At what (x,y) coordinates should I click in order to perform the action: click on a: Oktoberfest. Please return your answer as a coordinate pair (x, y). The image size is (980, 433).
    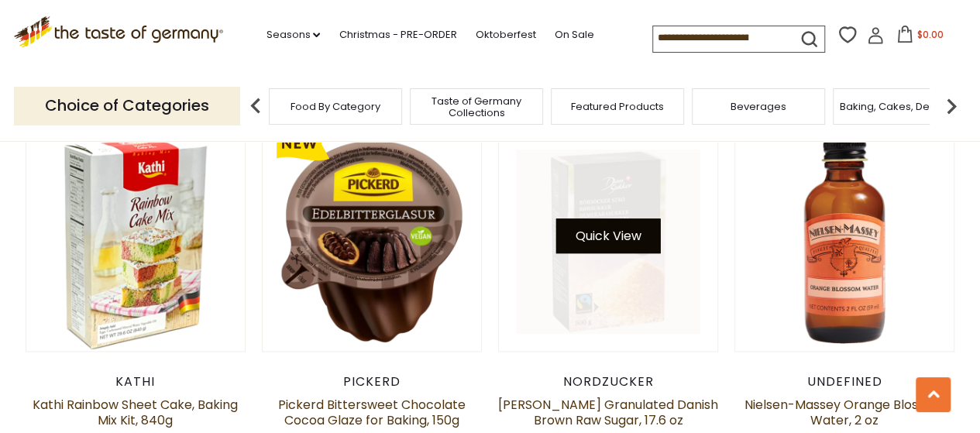
    Looking at the image, I should click on (505, 35).